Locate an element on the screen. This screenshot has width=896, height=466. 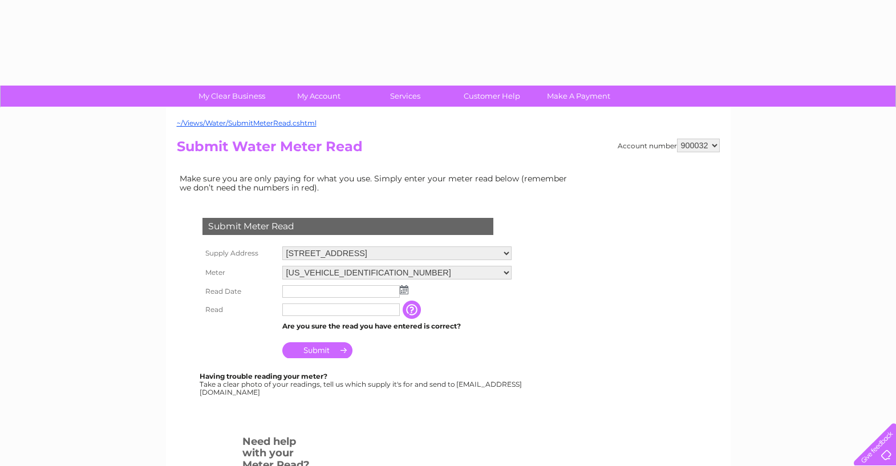
a: Services is located at coordinates (405, 96).